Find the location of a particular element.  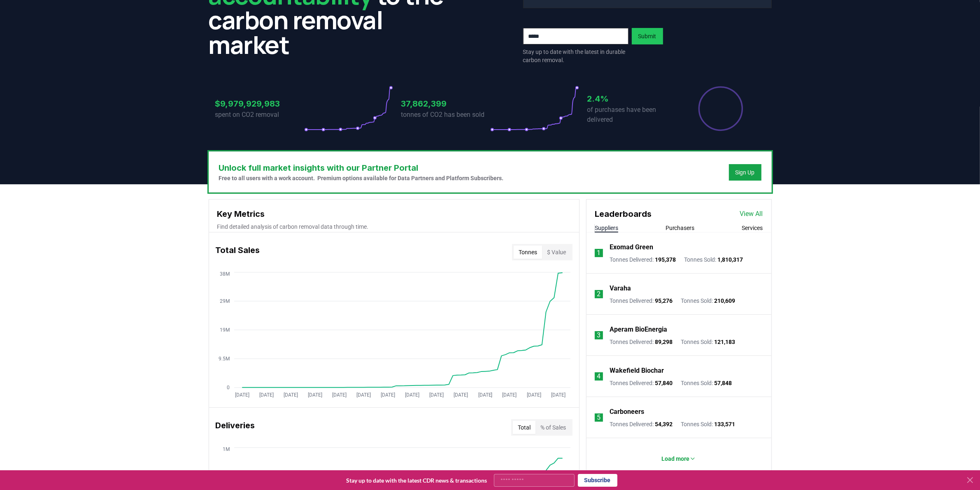

p: Varaha is located at coordinates (620, 288).